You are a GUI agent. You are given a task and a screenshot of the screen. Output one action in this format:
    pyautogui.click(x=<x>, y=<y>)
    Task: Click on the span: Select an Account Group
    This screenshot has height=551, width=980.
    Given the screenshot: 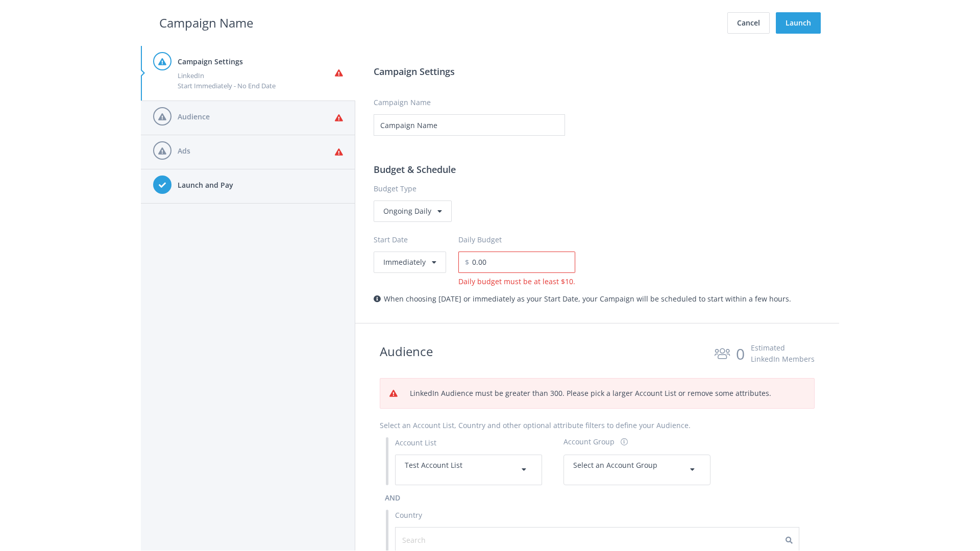 What is the action you would take?
    pyautogui.click(x=615, y=465)
    